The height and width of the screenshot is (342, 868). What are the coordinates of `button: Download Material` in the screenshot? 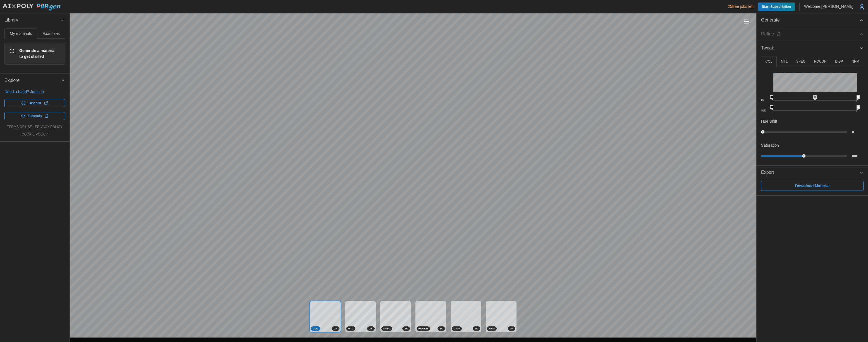 It's located at (813, 186).